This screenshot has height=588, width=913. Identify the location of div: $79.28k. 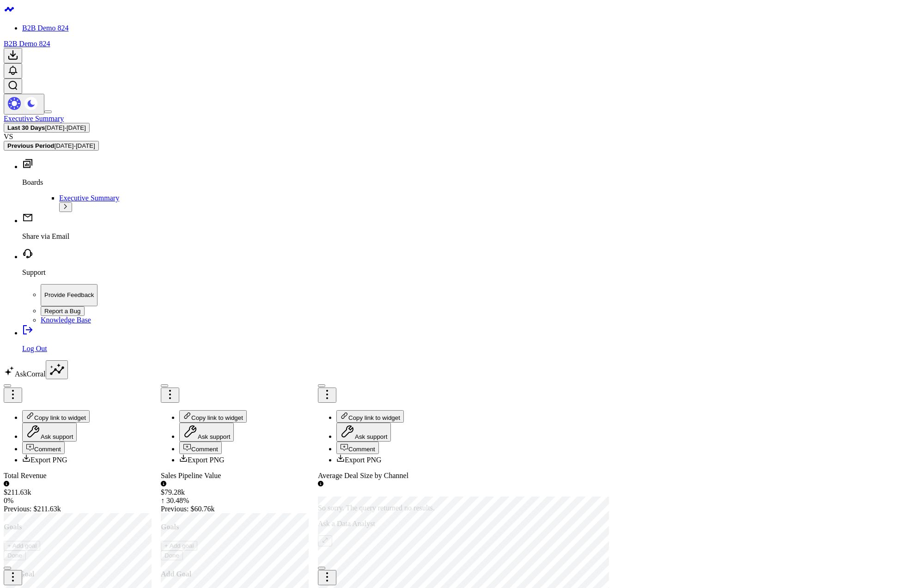
(173, 492).